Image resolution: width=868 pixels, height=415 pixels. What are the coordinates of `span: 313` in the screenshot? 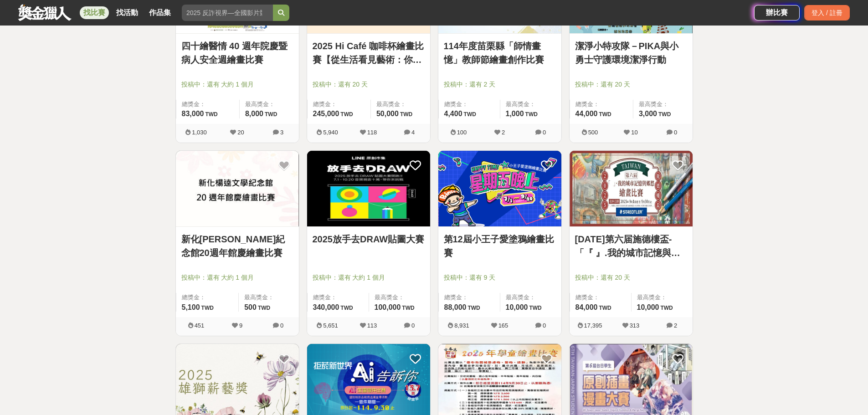 It's located at (635, 325).